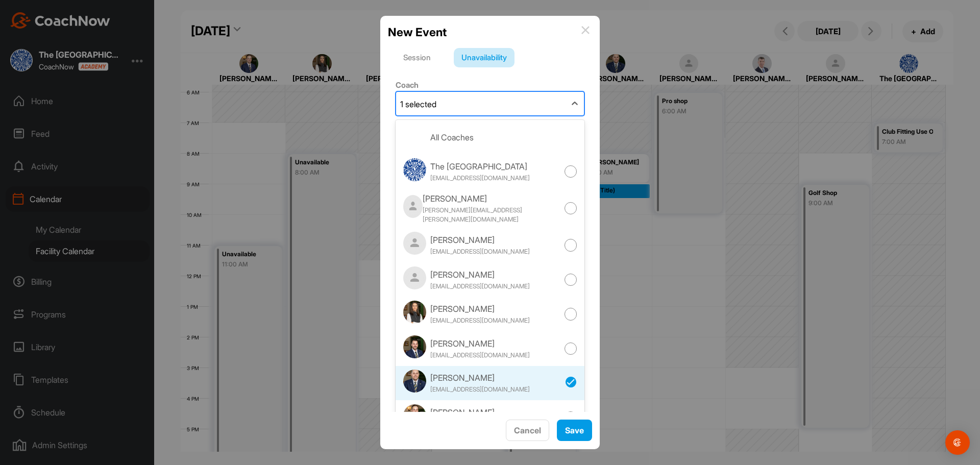 Image resolution: width=980 pixels, height=465 pixels. What do you see at coordinates (414, 381) in the screenshot?
I see `img: square_79f6e3d0e0224bf7dac89379f9e186cf.jpg` at bounding box center [414, 381].